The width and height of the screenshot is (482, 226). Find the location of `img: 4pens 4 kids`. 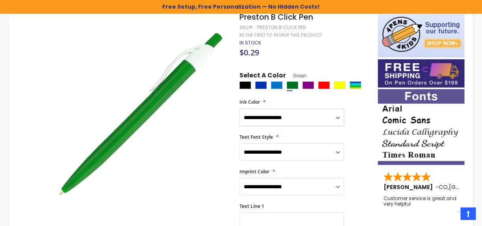

img: 4pens 4 kids is located at coordinates (421, 35).